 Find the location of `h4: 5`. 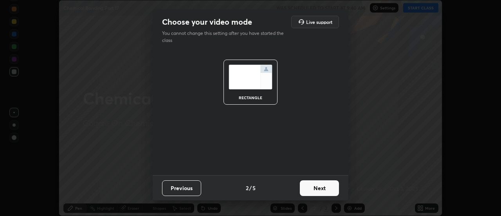

h4: 5 is located at coordinates (254, 187).